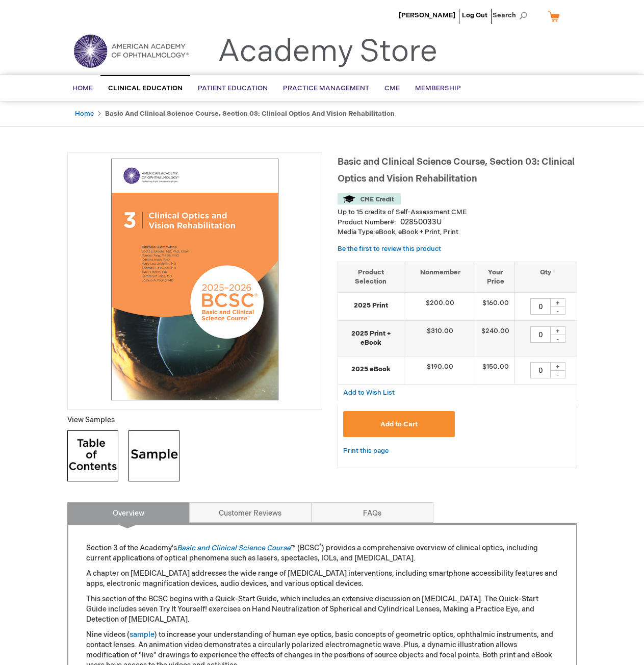 This screenshot has width=644, height=665. Describe the element at coordinates (250, 114) in the screenshot. I see `strong: Basic and Clinical Science Course, Section 03: Clinical Optics and Vision Rehabilitation` at that location.